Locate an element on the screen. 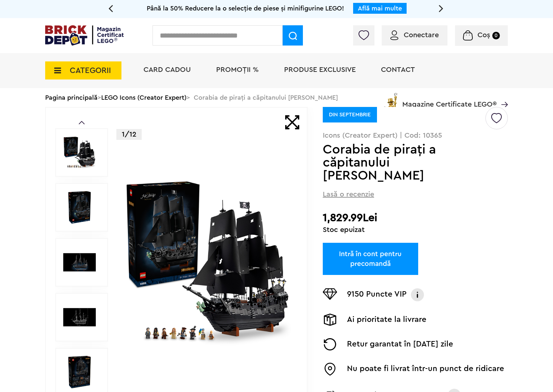  a: PROMOȚII % is located at coordinates (237, 70).